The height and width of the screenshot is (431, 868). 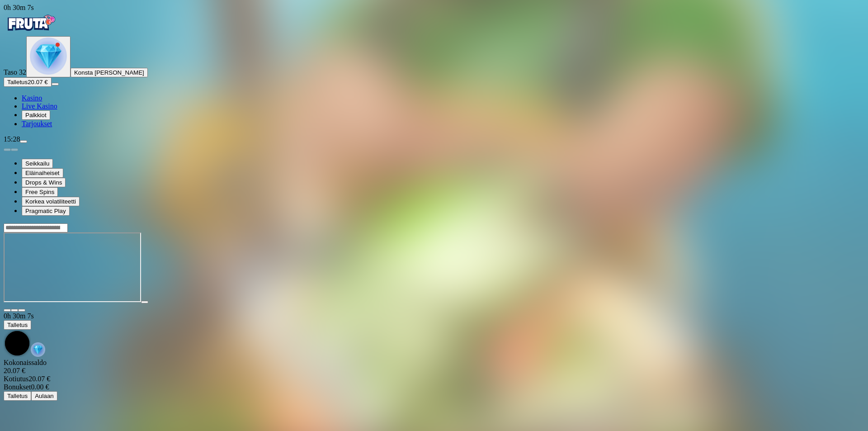 I want to click on span: Palkkiot, so click(x=36, y=115).